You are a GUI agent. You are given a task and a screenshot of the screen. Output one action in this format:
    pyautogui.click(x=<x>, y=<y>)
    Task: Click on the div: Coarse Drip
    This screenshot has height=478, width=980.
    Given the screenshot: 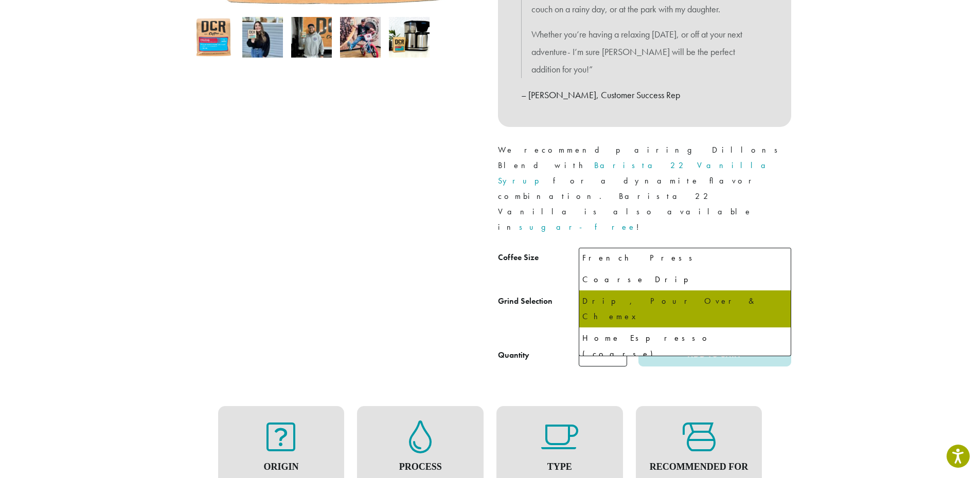 What is the action you would take?
    pyautogui.click(x=685, y=280)
    